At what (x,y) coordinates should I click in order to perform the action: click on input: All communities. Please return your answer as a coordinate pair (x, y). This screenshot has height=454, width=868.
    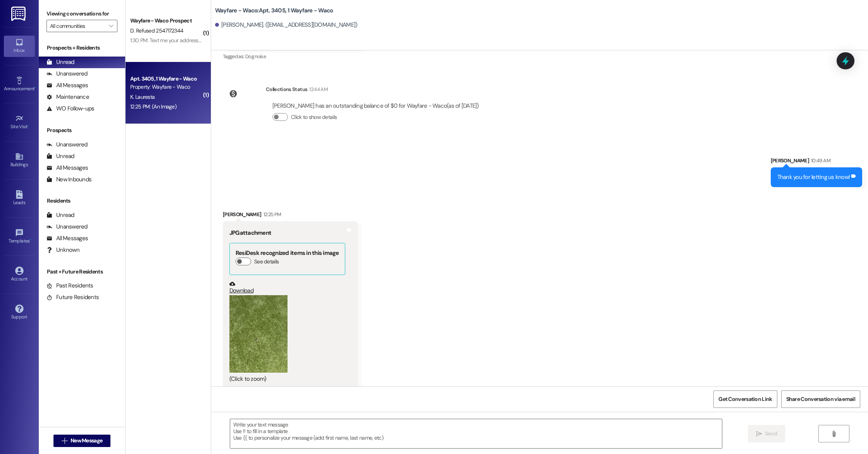
    Looking at the image, I should click on (78, 26).